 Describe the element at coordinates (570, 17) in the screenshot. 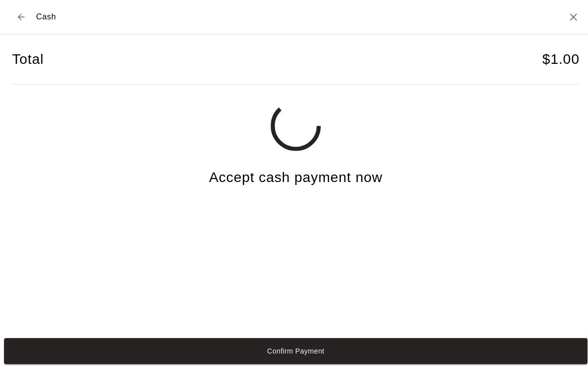

I see `button: Close` at that location.